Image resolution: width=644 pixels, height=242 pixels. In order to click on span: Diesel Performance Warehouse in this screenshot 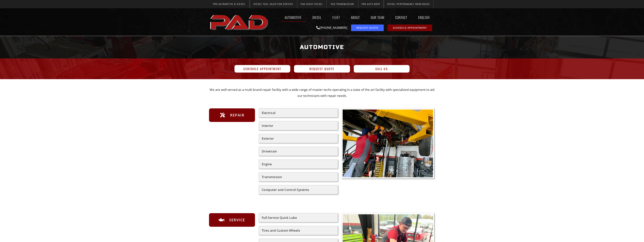, I will do `click(409, 4)`.